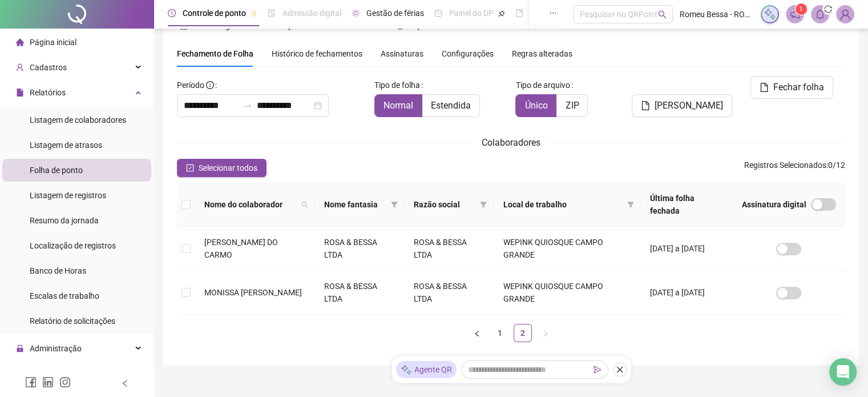 The height and width of the screenshot is (397, 868). Describe the element at coordinates (477, 334) in the screenshot. I see `span: left` at that location.